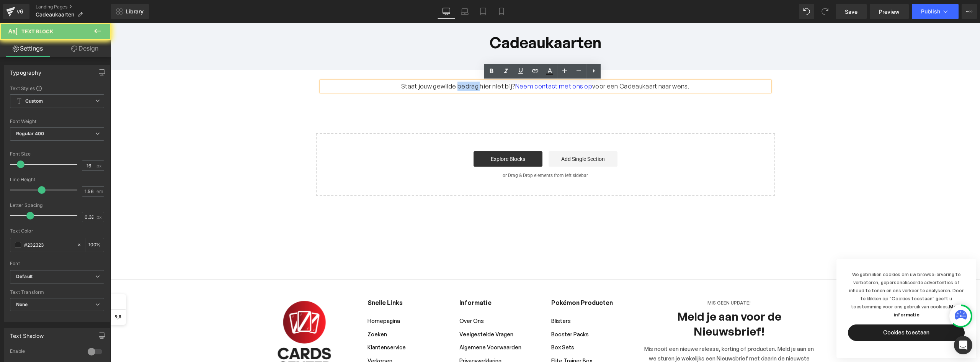 This screenshot has width=980, height=362. What do you see at coordinates (796, 272) in the screenshot?
I see `p: We gebruiken cookies om uw browse-ervaring te verbeteren, gepersonaliseerde advertenties of inhou...` at bounding box center [796, 272].